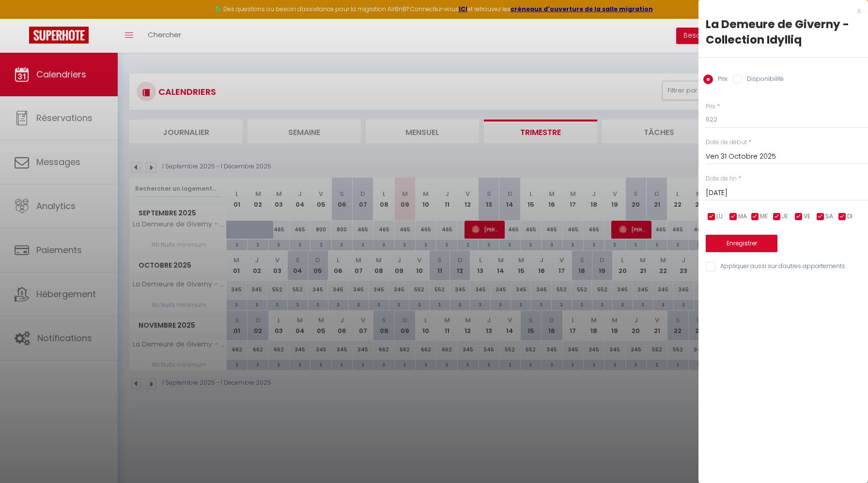 The height and width of the screenshot is (483, 868). What do you see at coordinates (850, 216) in the screenshot?
I see `span: DI` at bounding box center [850, 216].